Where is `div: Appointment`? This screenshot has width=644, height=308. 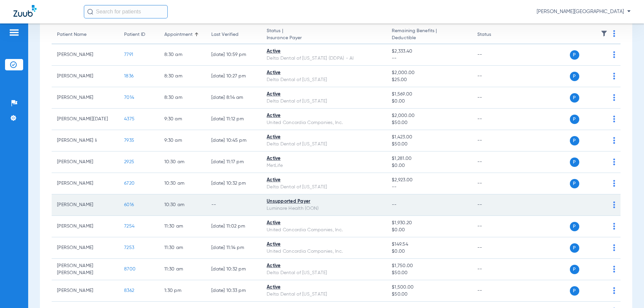
div: Appointment is located at coordinates (178, 34).